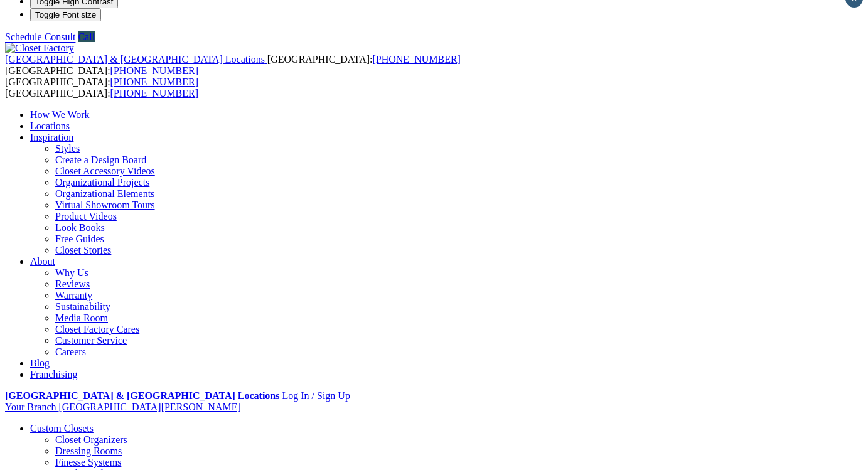  What do you see at coordinates (61, 427) in the screenshot?
I see `a: Custom Closets` at bounding box center [61, 427].